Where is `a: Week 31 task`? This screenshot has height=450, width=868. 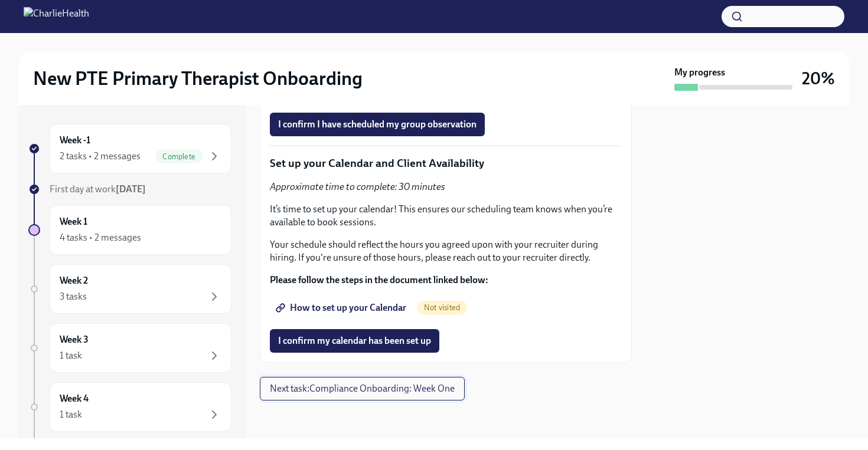 a: Week 31 task is located at coordinates (130, 348).